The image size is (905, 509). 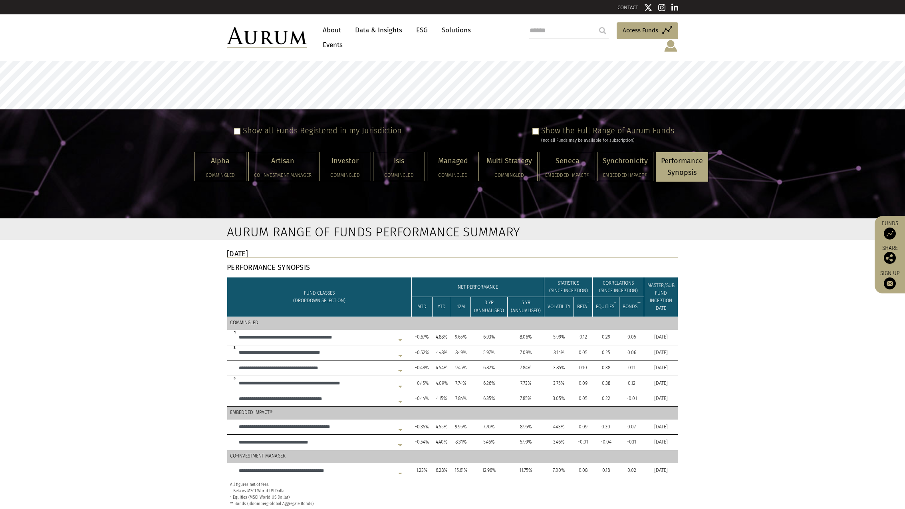 I want to click on td: 6.26%, so click(x=489, y=383).